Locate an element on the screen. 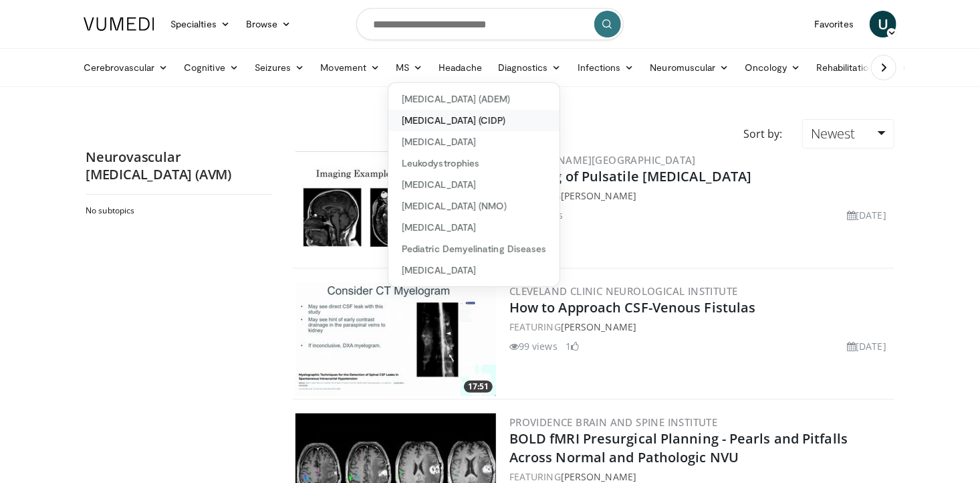 Image resolution: width=980 pixels, height=483 pixels. span: 17:51 is located at coordinates (478, 387).